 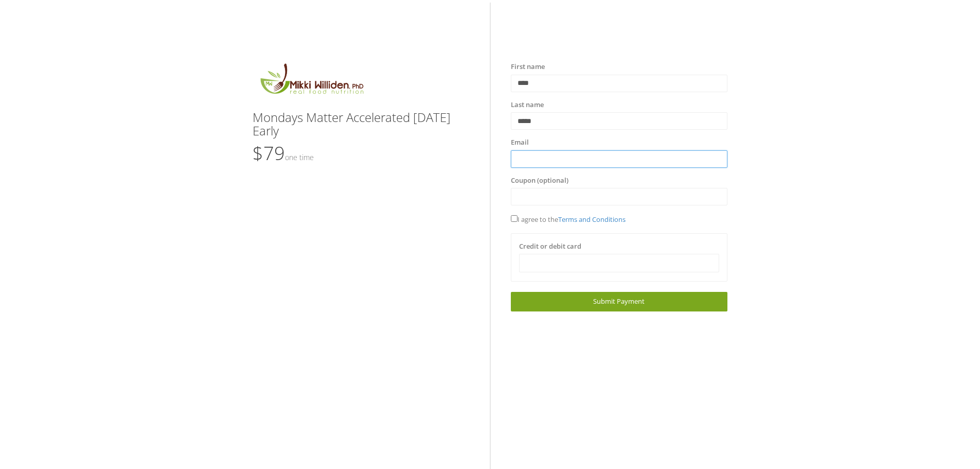 What do you see at coordinates (520, 143) in the screenshot?
I see `label: Email` at bounding box center [520, 143].